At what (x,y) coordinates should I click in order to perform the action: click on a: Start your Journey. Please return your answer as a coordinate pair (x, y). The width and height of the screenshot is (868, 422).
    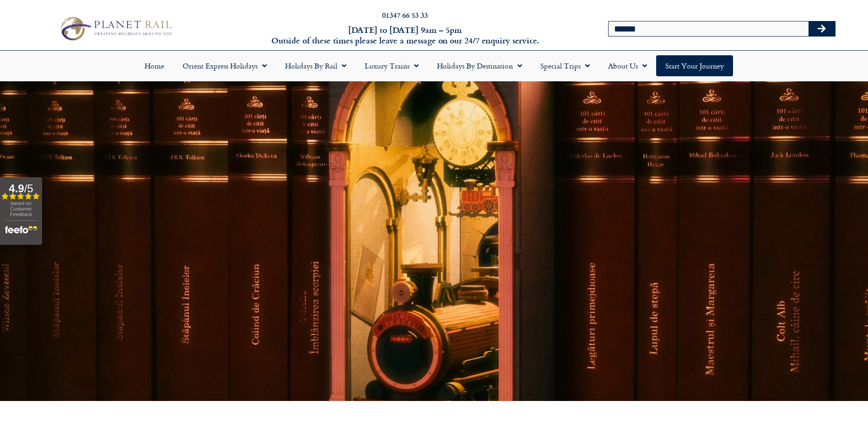
    Looking at the image, I should click on (695, 66).